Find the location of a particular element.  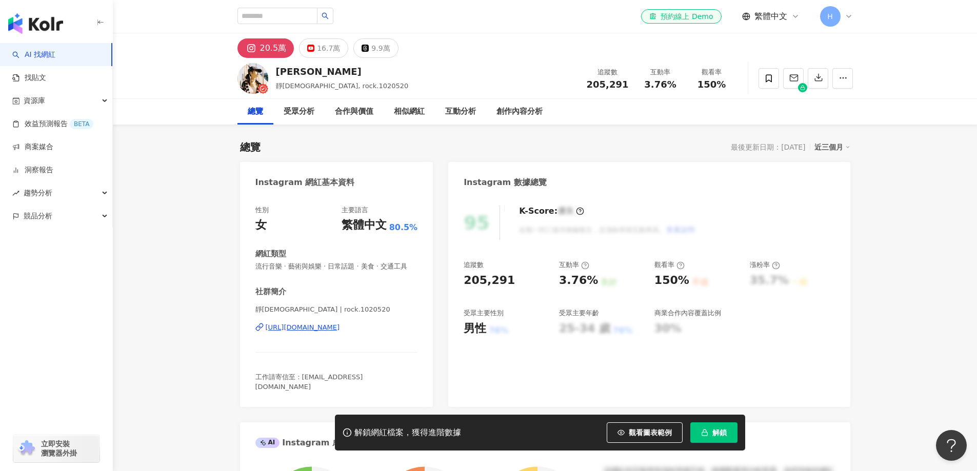

a: 商案媒合 is located at coordinates (33, 147).